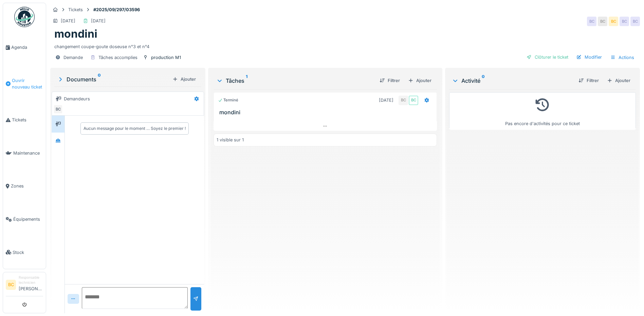  What do you see at coordinates (166, 57) in the screenshot?
I see `div: production M1` at bounding box center [166, 57].